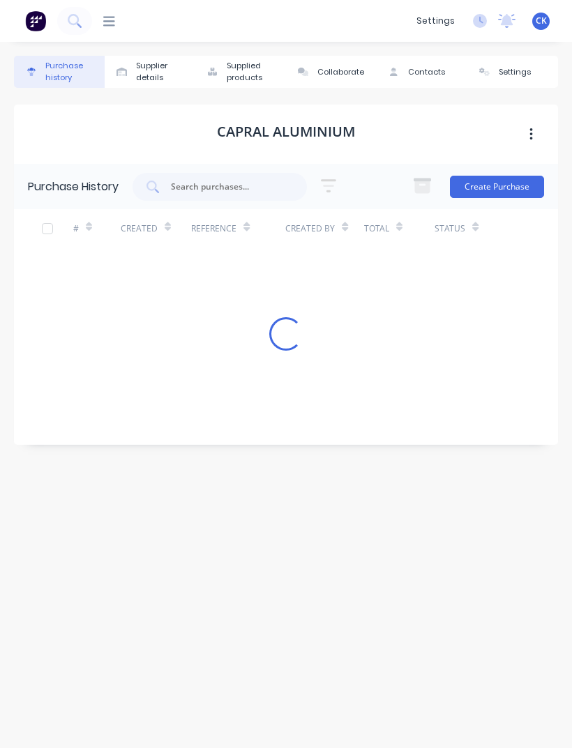 This screenshot has height=748, width=572. What do you see at coordinates (515, 72) in the screenshot?
I see `div: Settings` at bounding box center [515, 72].